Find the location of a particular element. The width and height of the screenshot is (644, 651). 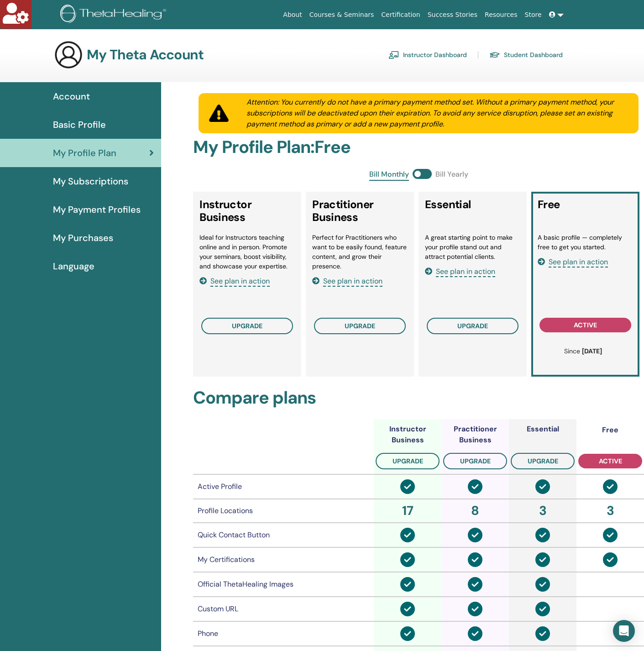

span: Basic Profile is located at coordinates (79, 124).